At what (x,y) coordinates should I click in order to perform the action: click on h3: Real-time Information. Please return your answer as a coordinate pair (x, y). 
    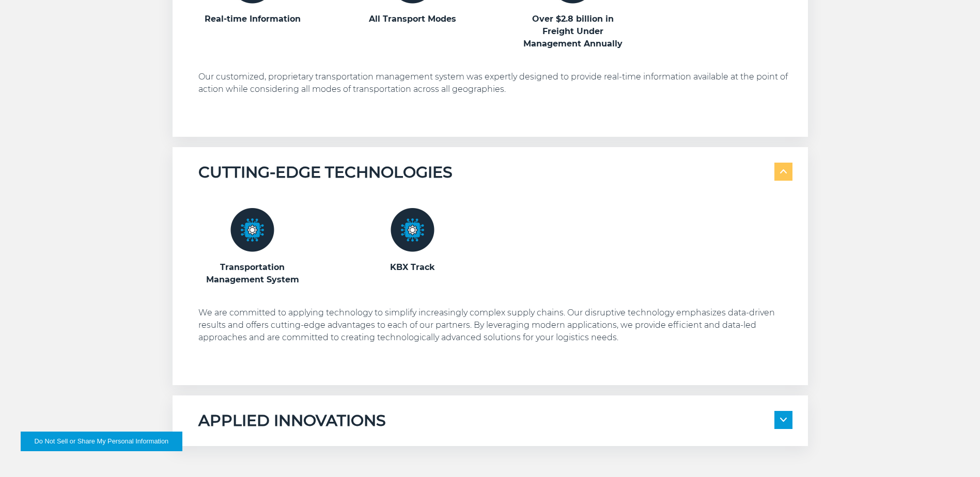
    Looking at the image, I should click on (253, 19).